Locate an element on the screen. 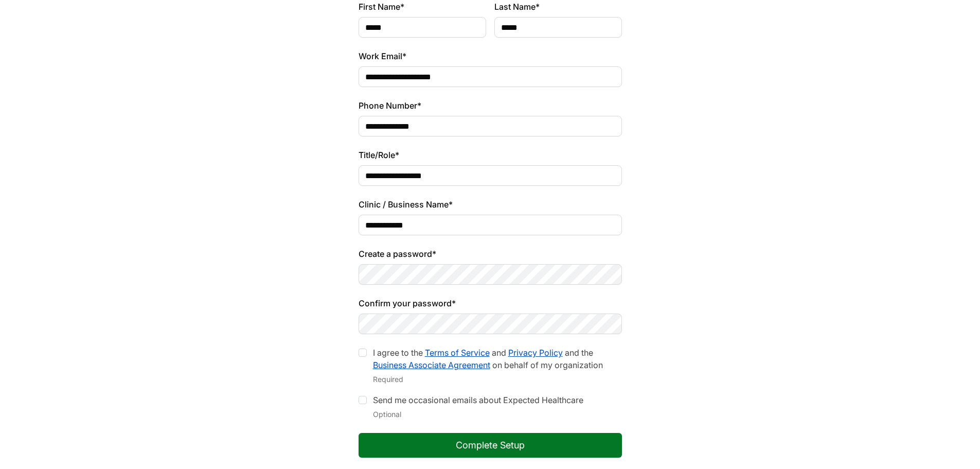 The width and height of the screenshot is (980, 469). label: Work Email* is located at coordinates (490, 56).